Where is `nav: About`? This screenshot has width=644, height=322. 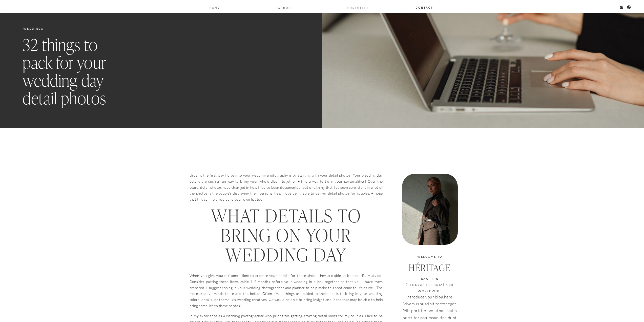
nav: About is located at coordinates (284, 8).